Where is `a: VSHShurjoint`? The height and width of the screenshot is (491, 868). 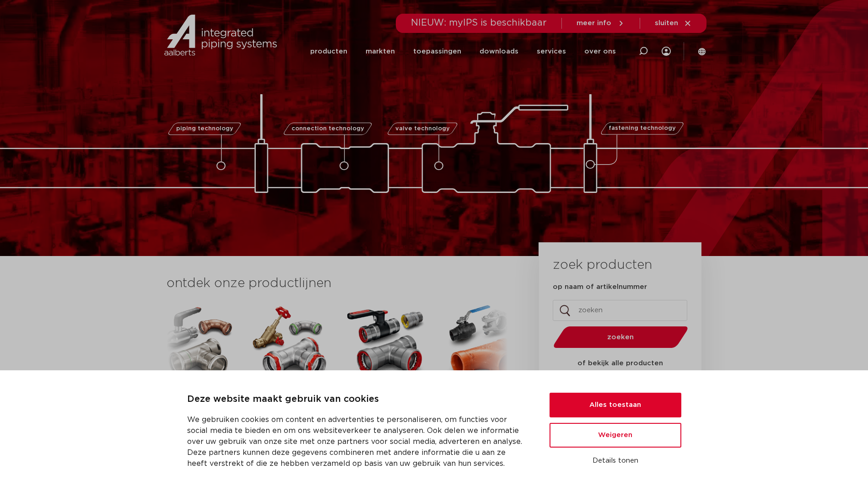 a: VSHShurjoint is located at coordinates (482, 371).